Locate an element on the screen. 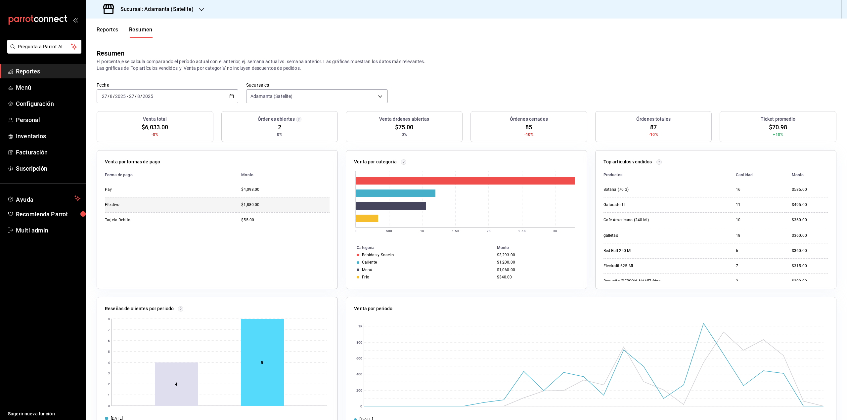  span: Configuración is located at coordinates (48, 104).